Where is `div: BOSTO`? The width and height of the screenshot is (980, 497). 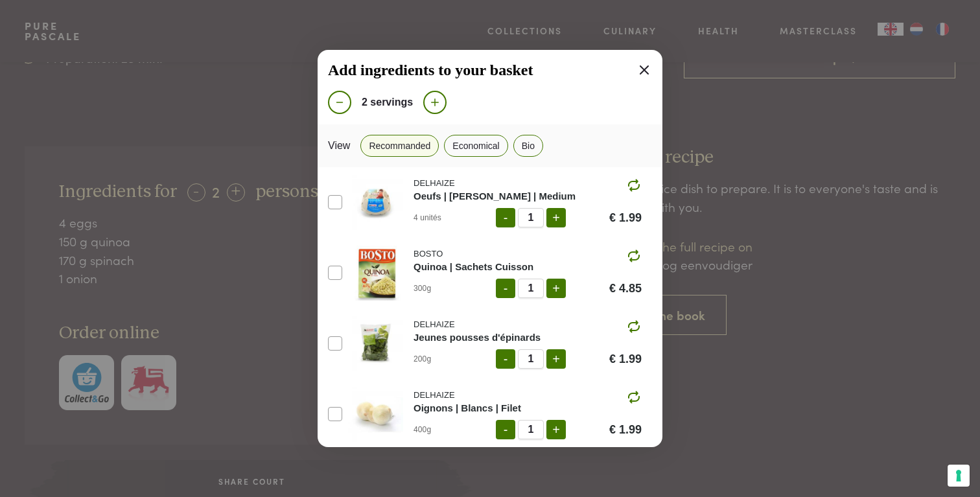
div: BOSTO is located at coordinates (528, 254).